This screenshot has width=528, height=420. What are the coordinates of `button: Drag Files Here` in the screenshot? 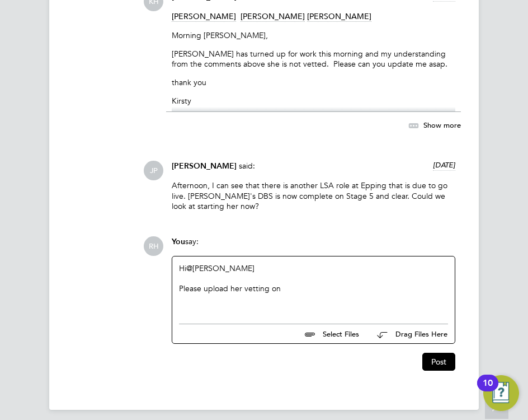 It's located at (408, 334).